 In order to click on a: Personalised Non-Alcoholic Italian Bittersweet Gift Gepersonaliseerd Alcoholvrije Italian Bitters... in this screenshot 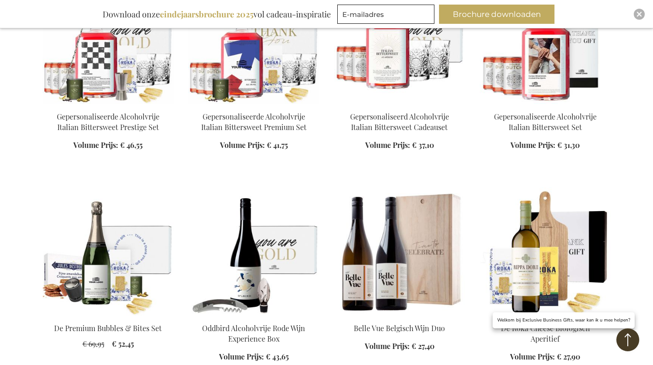, I will do `click(400, 105)`.